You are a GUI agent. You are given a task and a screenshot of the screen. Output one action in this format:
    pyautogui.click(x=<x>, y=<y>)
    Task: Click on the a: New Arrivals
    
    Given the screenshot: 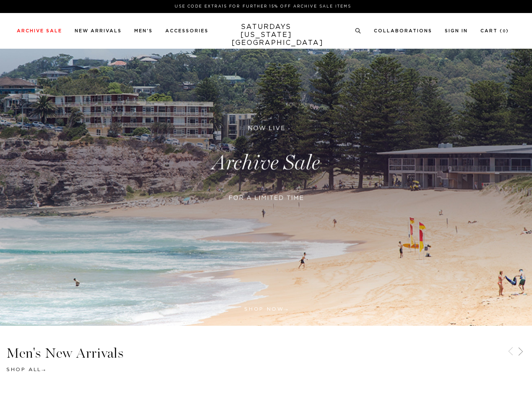 What is the action you would take?
    pyautogui.click(x=98, y=31)
    